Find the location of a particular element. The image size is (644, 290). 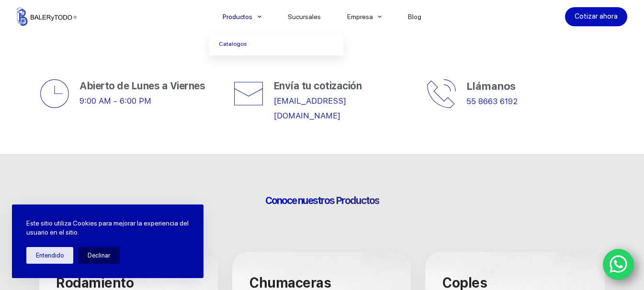

img: Balerytodo is located at coordinates (46, 16).